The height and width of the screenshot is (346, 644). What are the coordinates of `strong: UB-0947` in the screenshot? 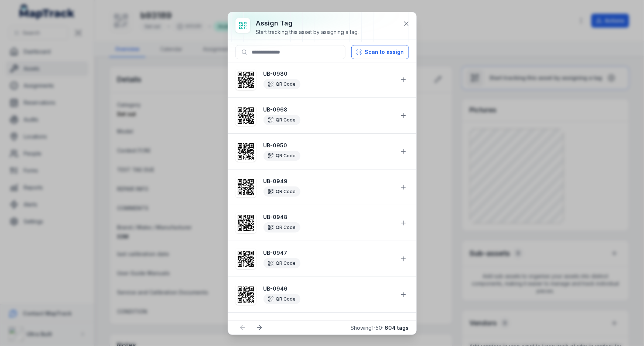 It's located at (328, 253).